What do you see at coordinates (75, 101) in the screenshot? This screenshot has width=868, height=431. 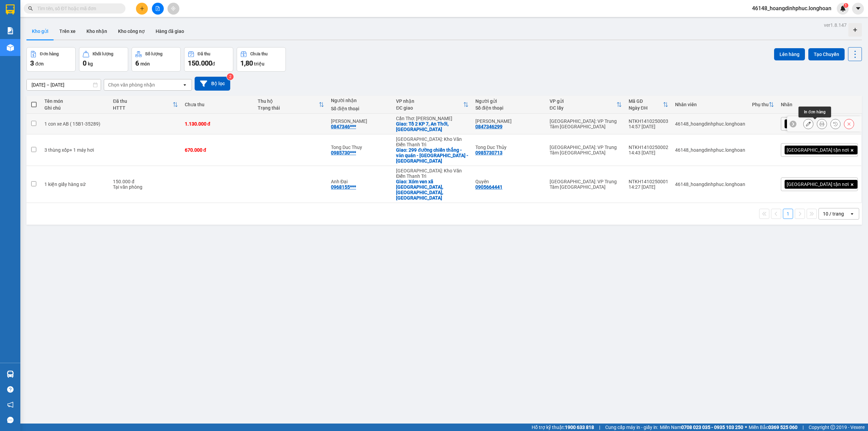 I see `div: Tên món` at bounding box center [75, 101].